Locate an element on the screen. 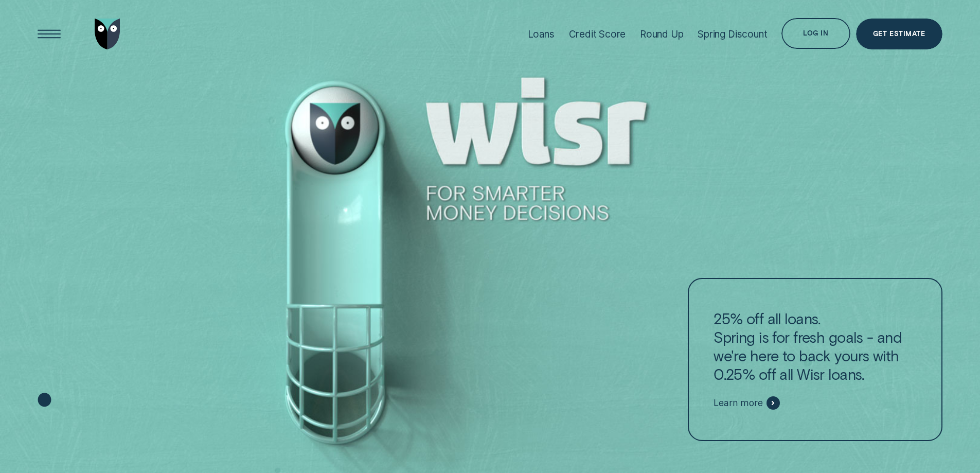 The image size is (980, 473). div: Loans is located at coordinates (542, 34).